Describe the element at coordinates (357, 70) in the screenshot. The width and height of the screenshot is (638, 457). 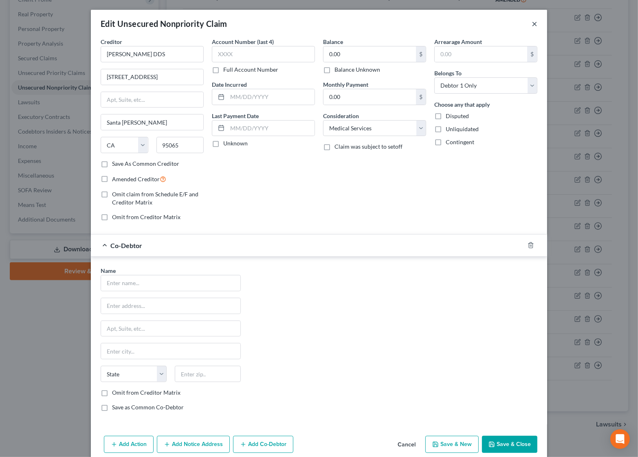
I see `label: Balance Unknown` at that location.